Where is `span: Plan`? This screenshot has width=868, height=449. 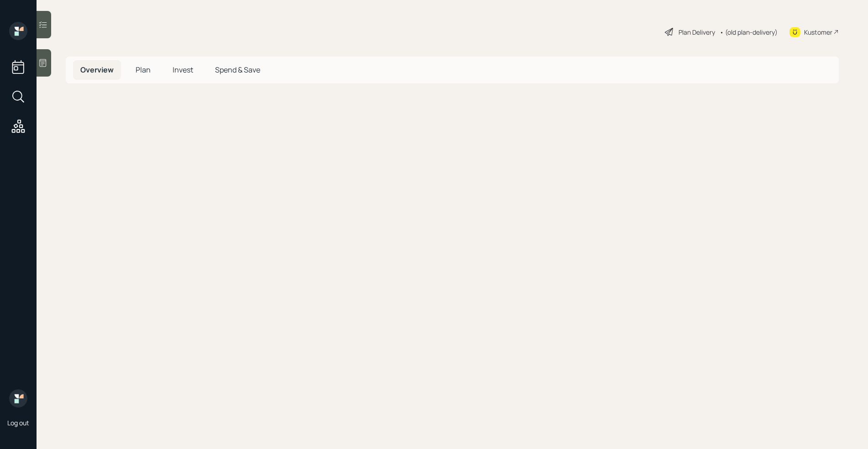
span: Plan is located at coordinates (143, 70).